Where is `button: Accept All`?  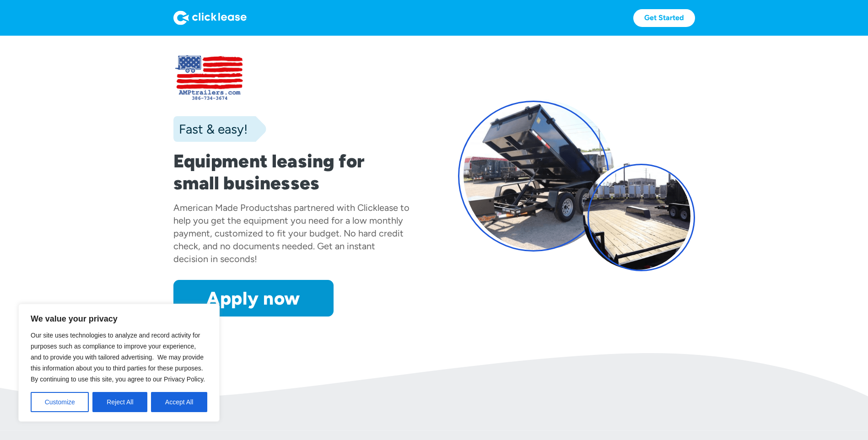 button: Accept All is located at coordinates (179, 402).